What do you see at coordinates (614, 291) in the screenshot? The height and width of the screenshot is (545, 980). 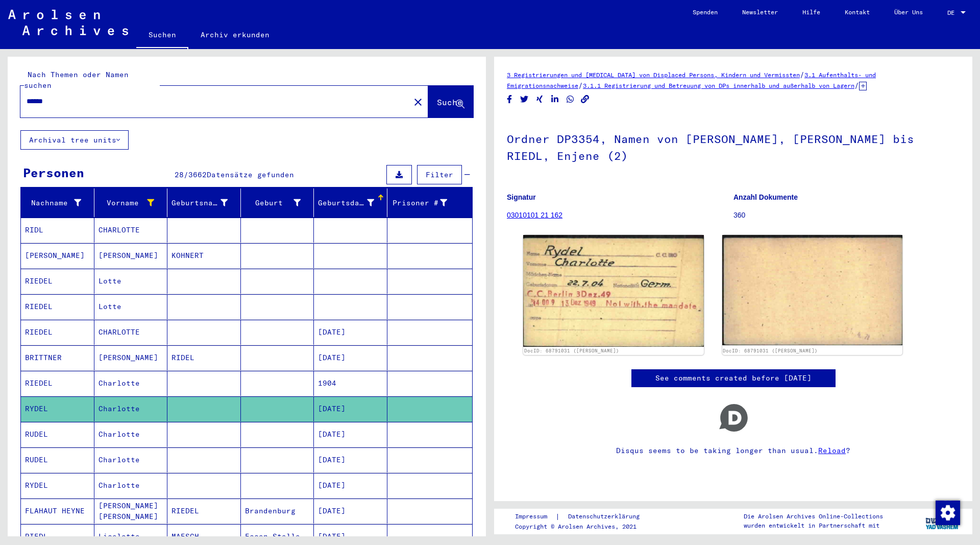 I see `img: 001.jpg` at bounding box center [614, 291].